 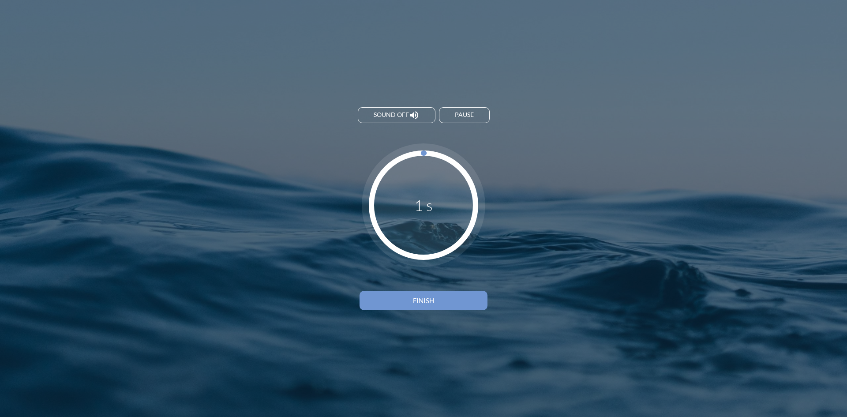 I want to click on span: Sound off, so click(x=391, y=115).